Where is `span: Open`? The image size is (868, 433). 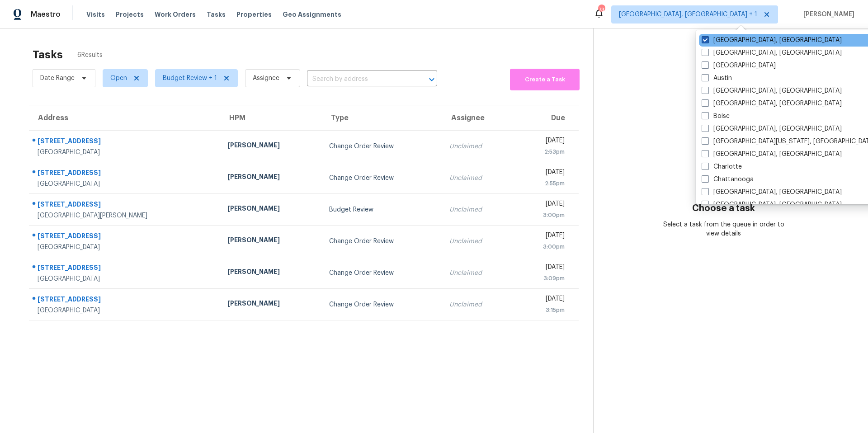 span: Open is located at coordinates (118, 78).